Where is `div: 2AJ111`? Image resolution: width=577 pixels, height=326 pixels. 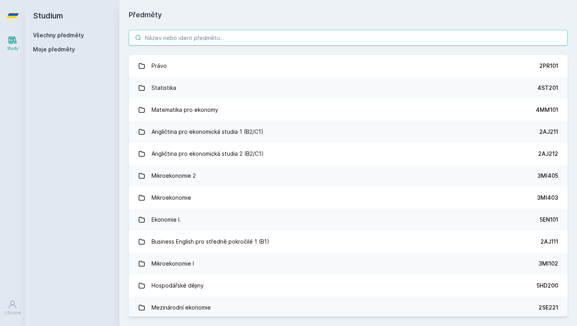
div: 2AJ111 is located at coordinates (550, 242).